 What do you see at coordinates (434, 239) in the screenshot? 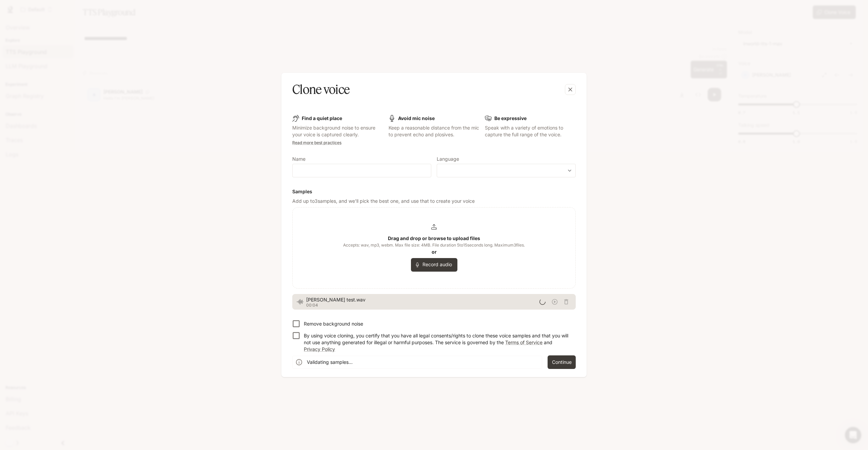
I see `b: Drag and drop or browse to upload files` at bounding box center [434, 239].